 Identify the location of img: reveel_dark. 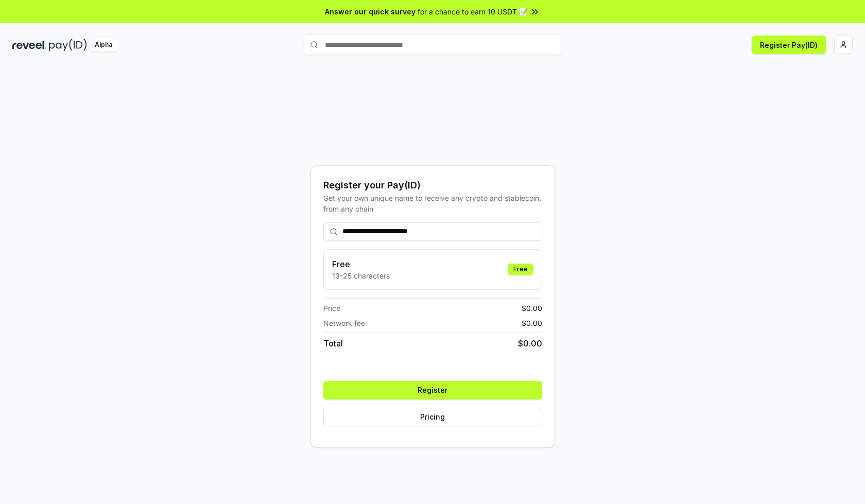
(29, 45).